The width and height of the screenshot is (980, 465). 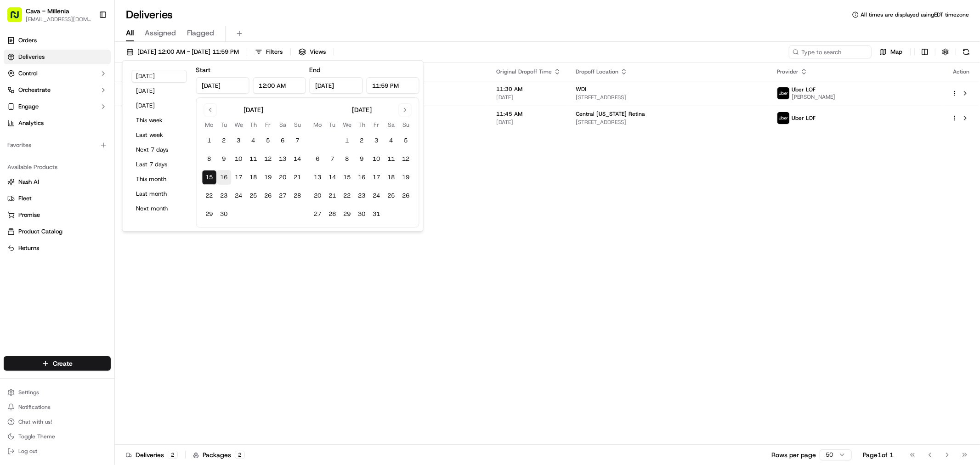 I want to click on span: Settings, so click(x=29, y=392).